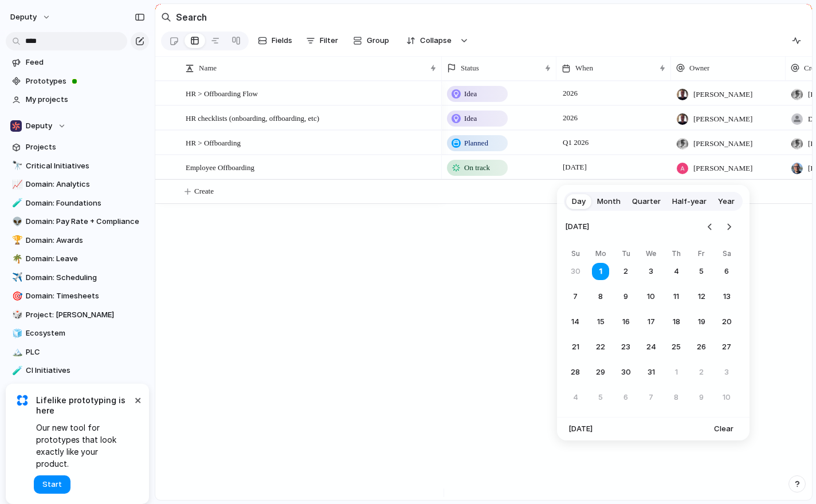 The image size is (816, 504). What do you see at coordinates (575, 254) in the screenshot?
I see `th: Sunday` at bounding box center [575, 254].